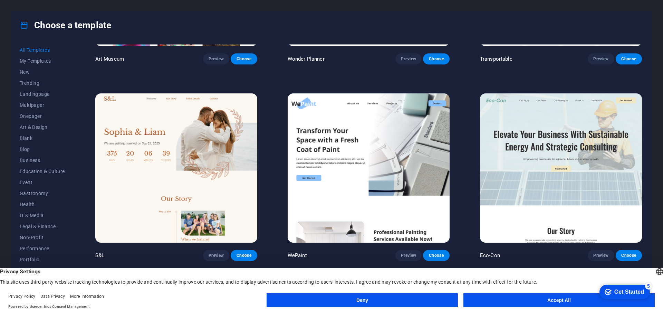 The height and width of the screenshot is (314, 663). Describe the element at coordinates (42, 238) in the screenshot. I see `button: Non-Profit` at that location.